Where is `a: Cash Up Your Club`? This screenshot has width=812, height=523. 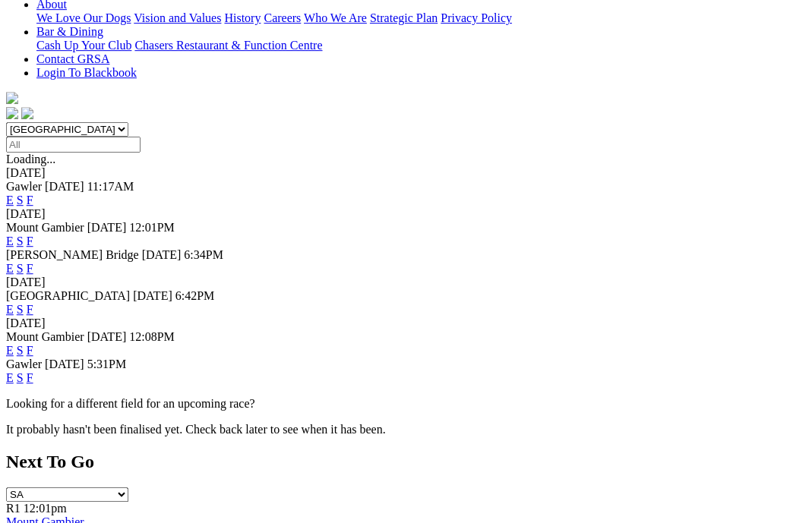 a: Cash Up Your Club is located at coordinates (84, 45).